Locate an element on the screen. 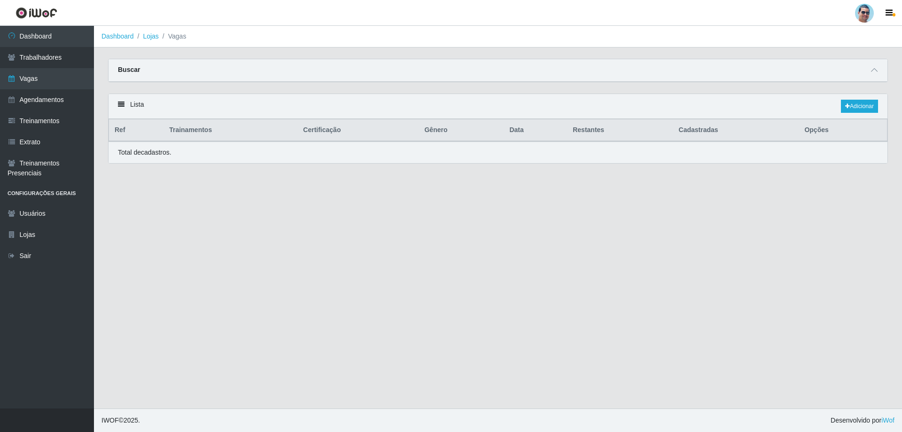 The image size is (902, 432). th: Ref is located at coordinates (136, 130).